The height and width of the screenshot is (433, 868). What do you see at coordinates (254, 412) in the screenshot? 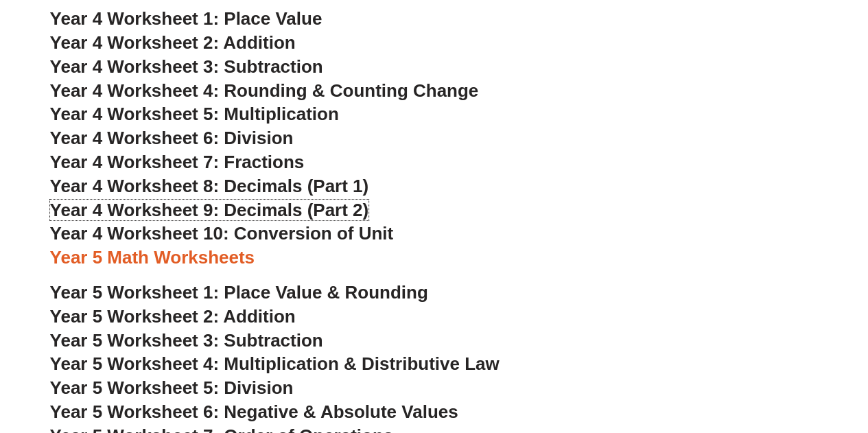
I see `a: Year 5 Worksheet 6: Negative & Absolute Values` at bounding box center [254, 412].